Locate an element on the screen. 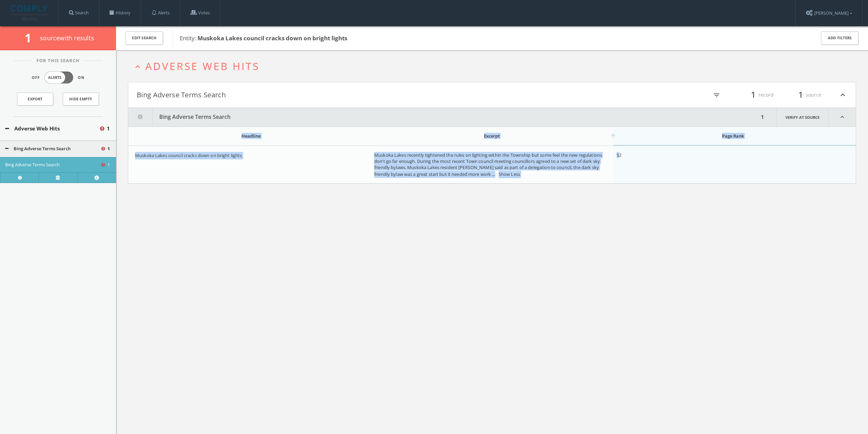 The height and width of the screenshot is (434, 868). div: grid is located at coordinates (491, 165).